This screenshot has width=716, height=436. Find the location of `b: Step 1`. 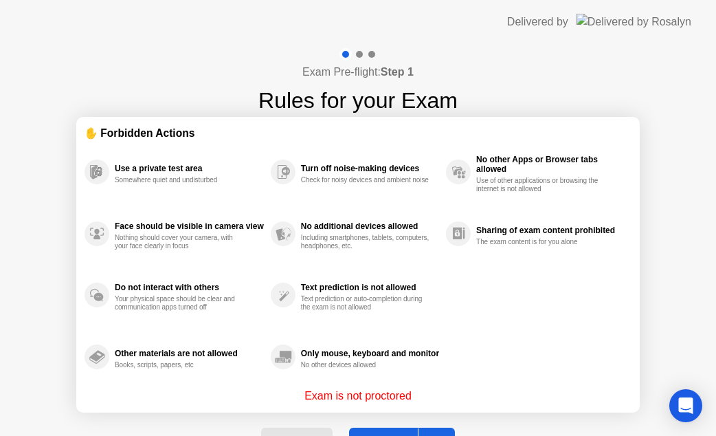

b: Step 1 is located at coordinates (397, 71).